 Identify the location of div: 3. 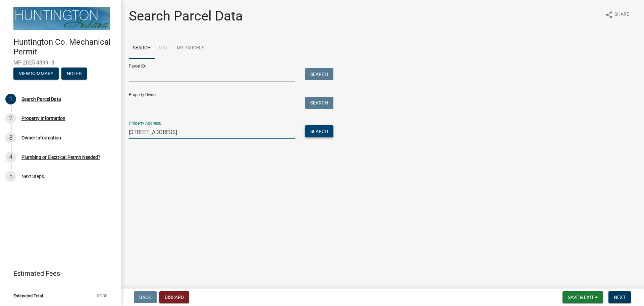
(11, 138).